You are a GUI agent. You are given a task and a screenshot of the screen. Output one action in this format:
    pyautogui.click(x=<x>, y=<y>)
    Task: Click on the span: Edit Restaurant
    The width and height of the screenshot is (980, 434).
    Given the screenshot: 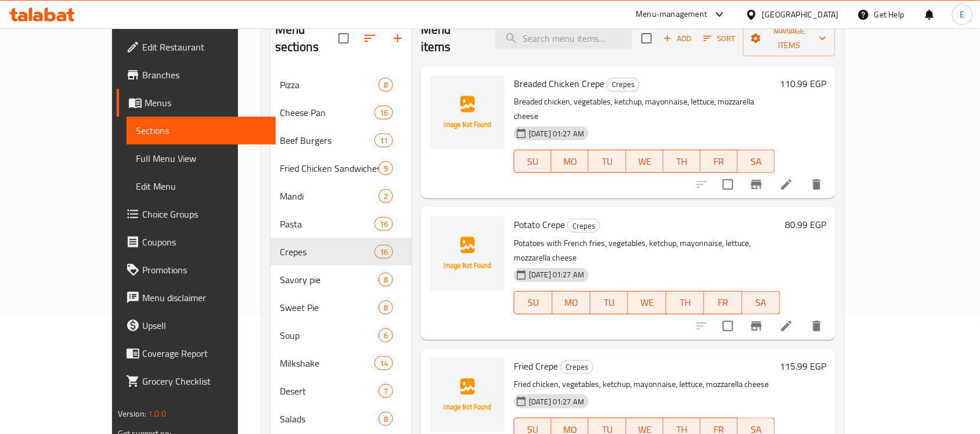 What is the action you would take?
    pyautogui.click(x=204, y=47)
    